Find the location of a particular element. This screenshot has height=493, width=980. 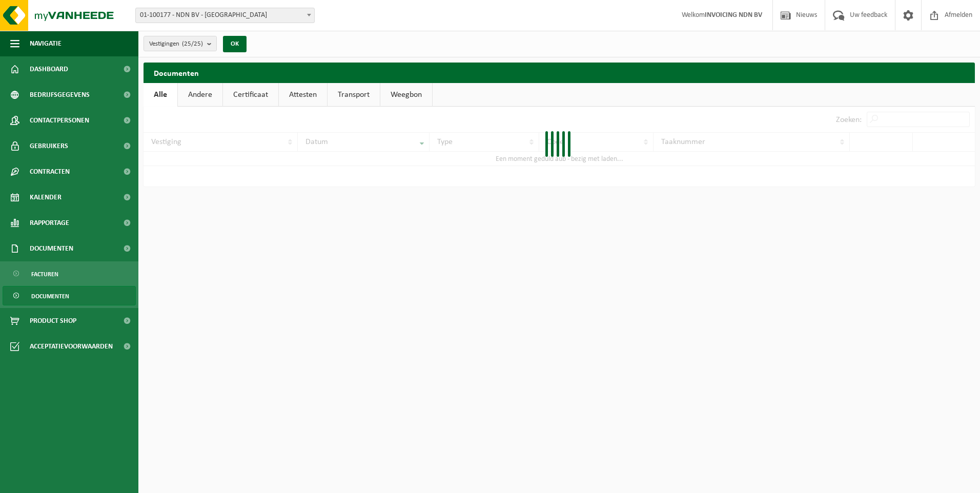

a: Weegbon is located at coordinates (406, 95).